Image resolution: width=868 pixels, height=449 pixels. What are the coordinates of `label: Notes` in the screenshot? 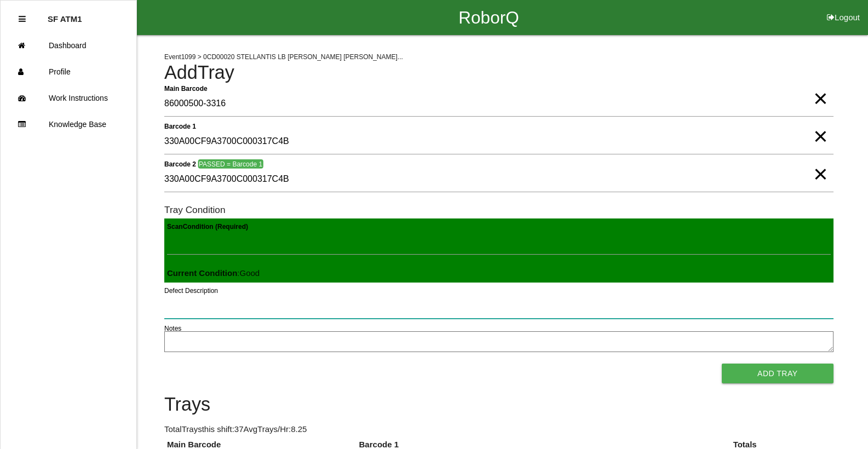 It's located at (173, 329).